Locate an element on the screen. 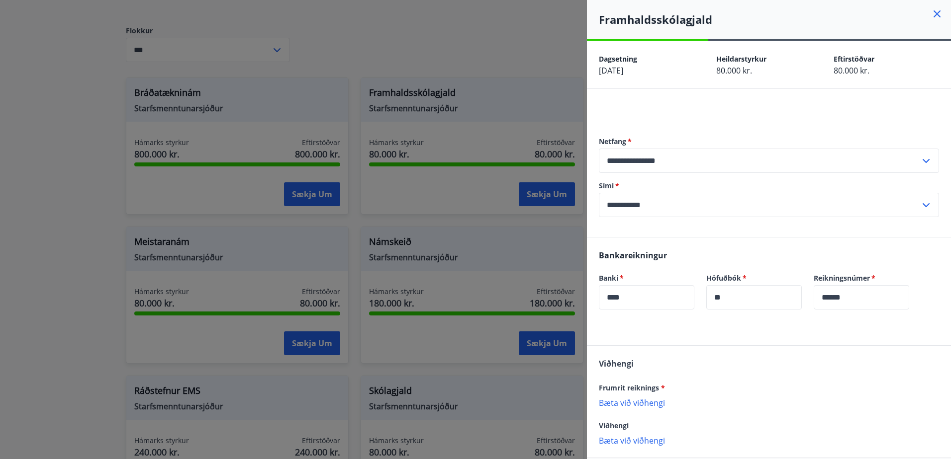  span: Eftirstöðvar is located at coordinates (854, 59).